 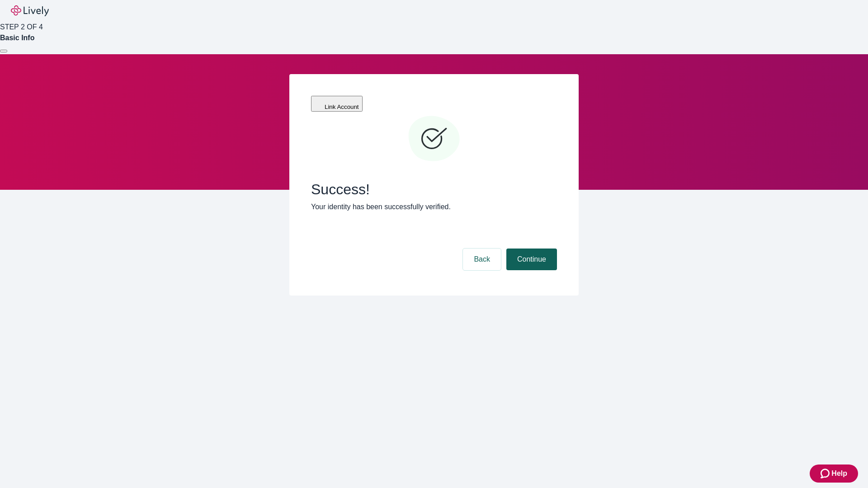 I want to click on svg: Checkmark icon, so click(x=434, y=139).